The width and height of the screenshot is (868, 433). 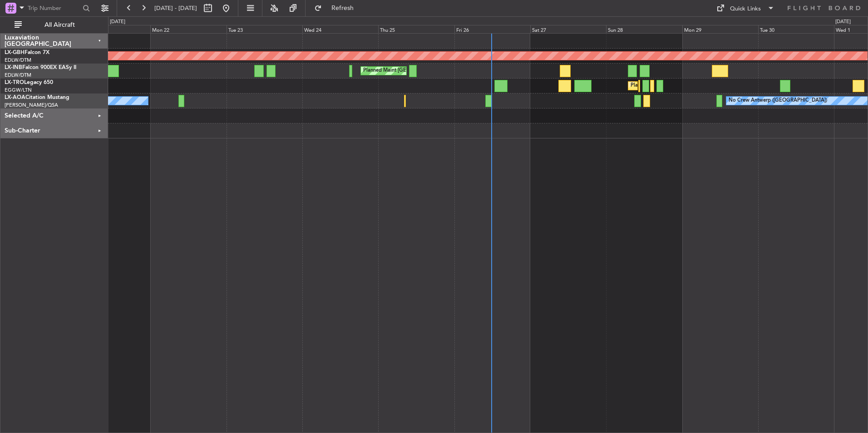 I want to click on a: LX-AOACitation Mustang, so click(x=37, y=97).